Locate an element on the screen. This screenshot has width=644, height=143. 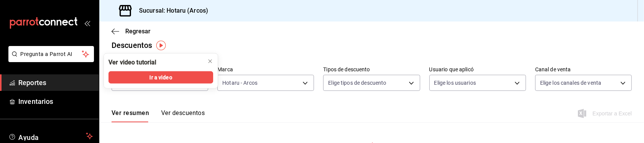
span: Inventarios is located at coordinates (56, 101).